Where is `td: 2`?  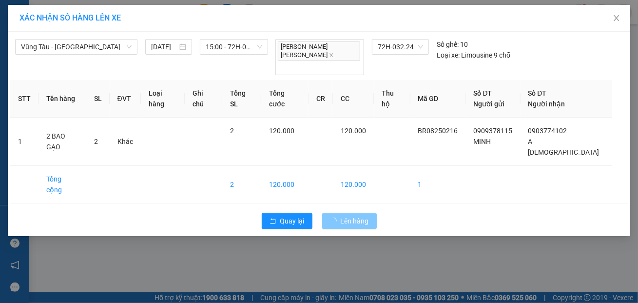 td: 2 is located at coordinates (242, 184).